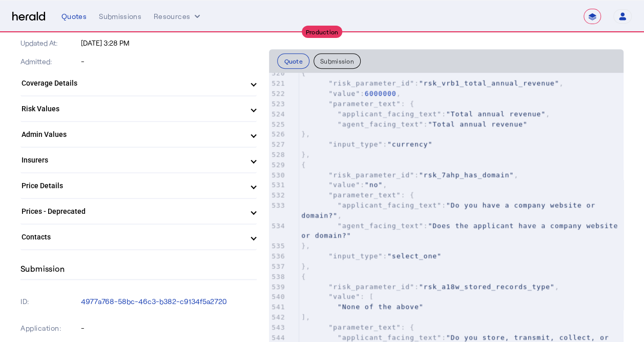  Describe the element at coordinates (74, 17) in the screenshot. I see `div: Quotes` at that location.